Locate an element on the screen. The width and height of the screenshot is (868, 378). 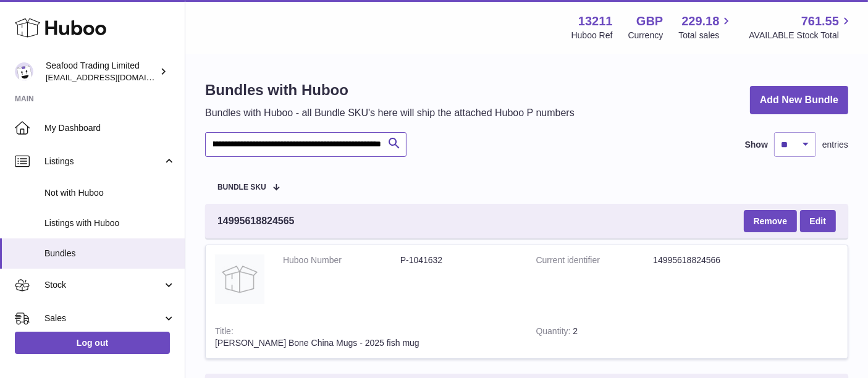
a: 229.18 Total sales is located at coordinates (705, 27).